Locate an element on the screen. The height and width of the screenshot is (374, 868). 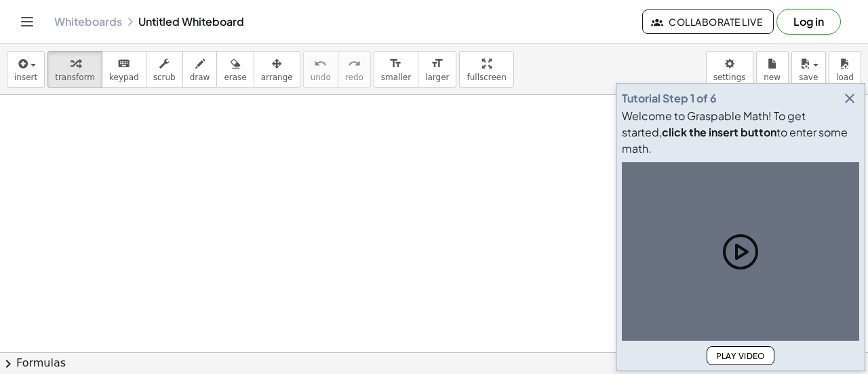
button: format_sizesmaller is located at coordinates (396, 69).